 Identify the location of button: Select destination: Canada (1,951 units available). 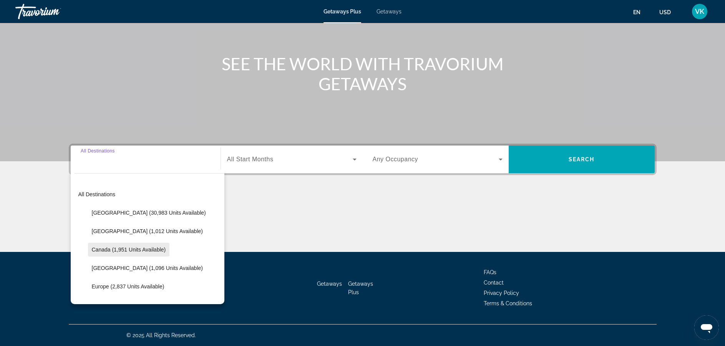
(129, 250).